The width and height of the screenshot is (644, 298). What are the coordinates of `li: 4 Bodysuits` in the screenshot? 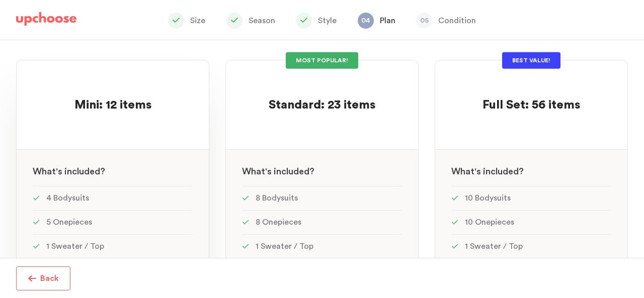 It's located at (113, 198).